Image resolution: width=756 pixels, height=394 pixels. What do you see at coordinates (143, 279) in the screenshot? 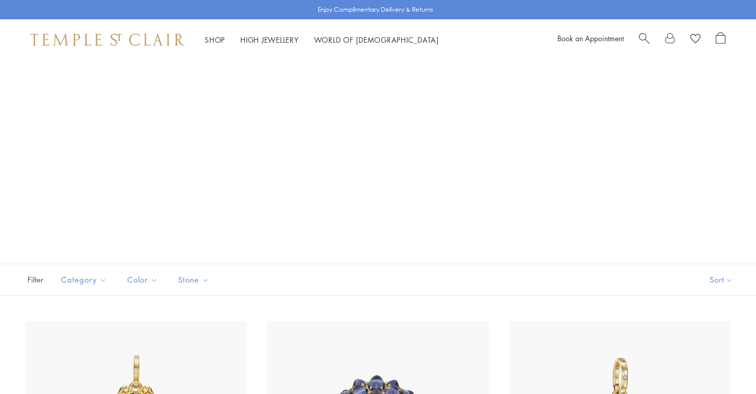
I see `button: Color` at bounding box center [143, 279].